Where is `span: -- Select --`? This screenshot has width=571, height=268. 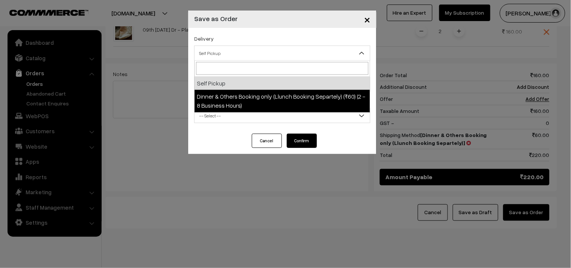 span: -- Select -- is located at coordinates (282, 116).